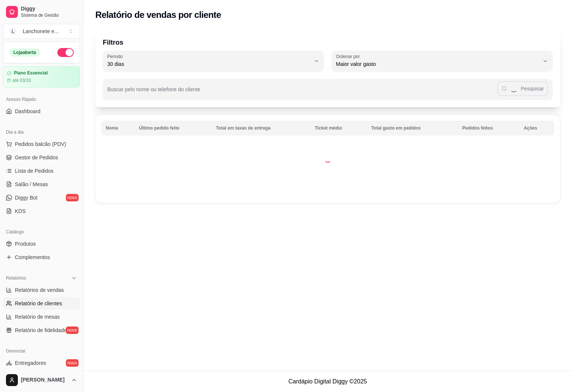 The height and width of the screenshot is (392, 572). I want to click on button: Período30 dias, so click(213, 61).